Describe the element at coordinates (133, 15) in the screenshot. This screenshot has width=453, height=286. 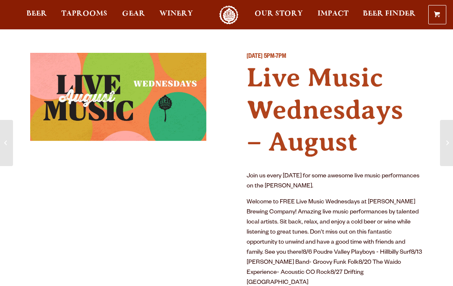
I see `a: Gear` at that location.